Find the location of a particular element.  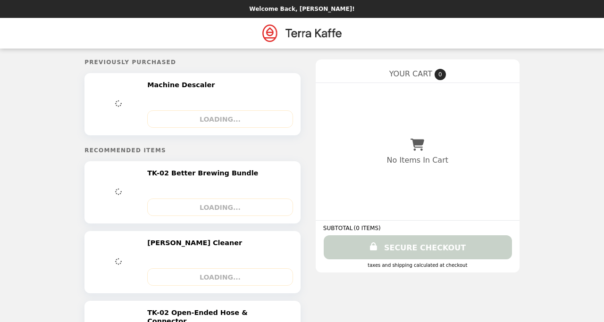

h2: TK-02 Better Brewing Bundle is located at coordinates (204, 173).